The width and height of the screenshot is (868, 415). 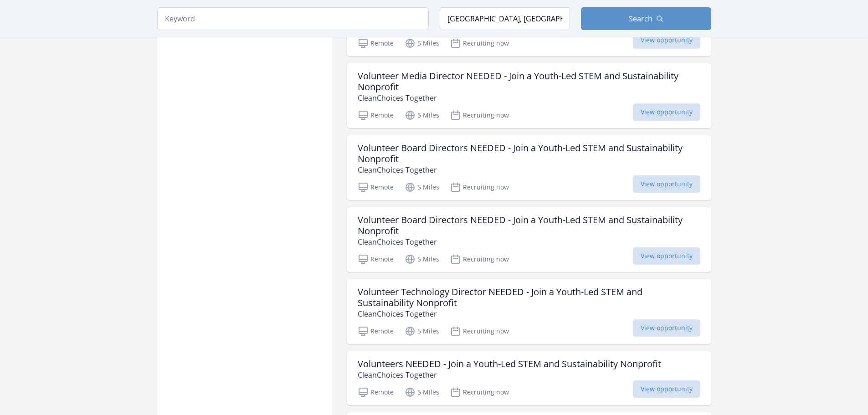 I want to click on input: Location, so click(x=505, y=19).